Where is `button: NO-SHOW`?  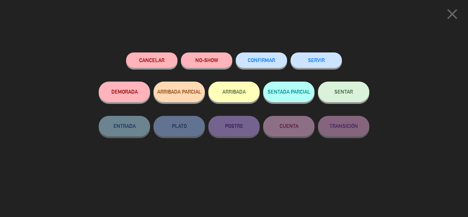
button: NO-SHOW is located at coordinates (207, 60).